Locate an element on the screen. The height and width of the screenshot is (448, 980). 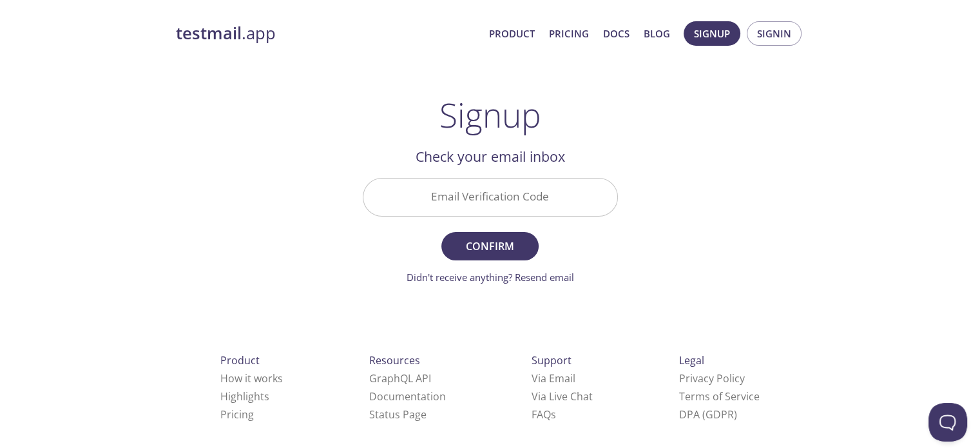
a: GraphQL API is located at coordinates (400, 379).